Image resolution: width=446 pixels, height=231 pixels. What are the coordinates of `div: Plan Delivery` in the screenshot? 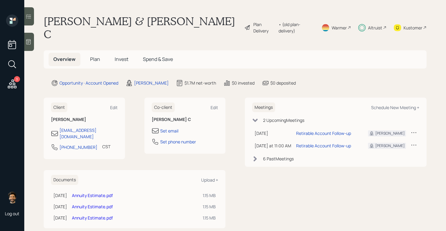 It's located at (264, 28).